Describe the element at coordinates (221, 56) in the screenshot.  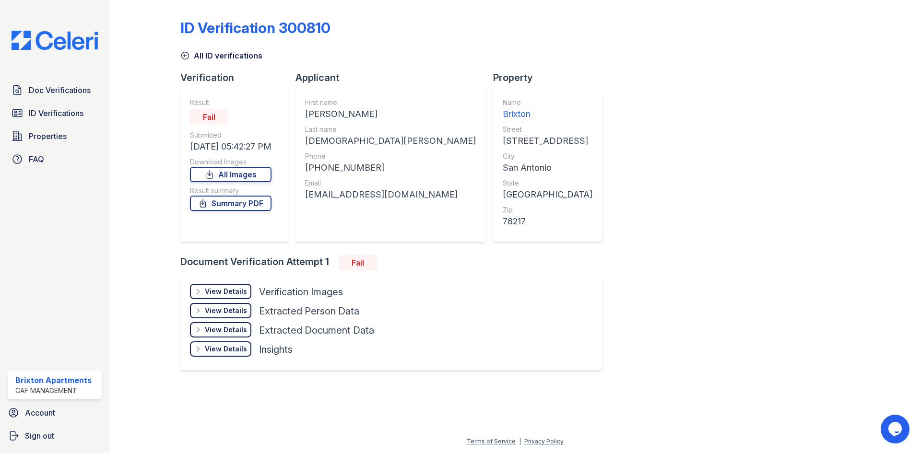
I see `a: All ID verifications` at that location.